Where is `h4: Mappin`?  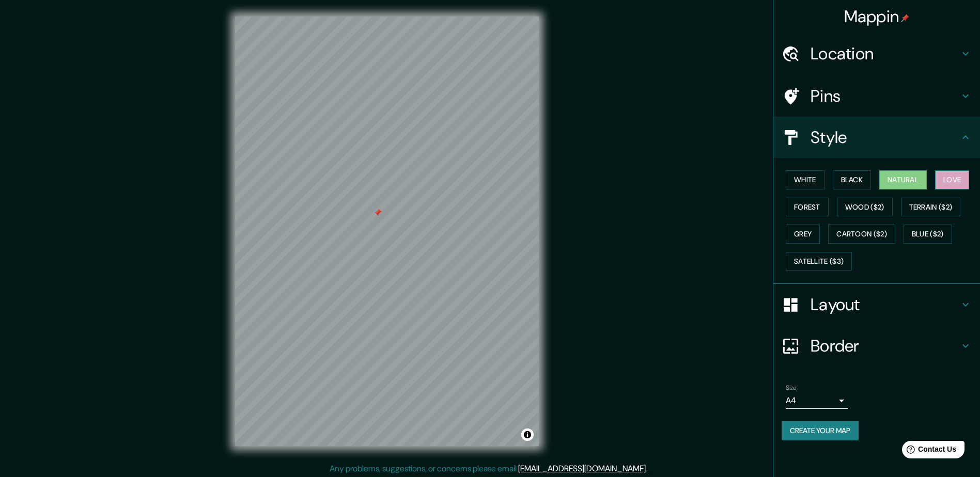
h4: Mappin is located at coordinates (877, 16).